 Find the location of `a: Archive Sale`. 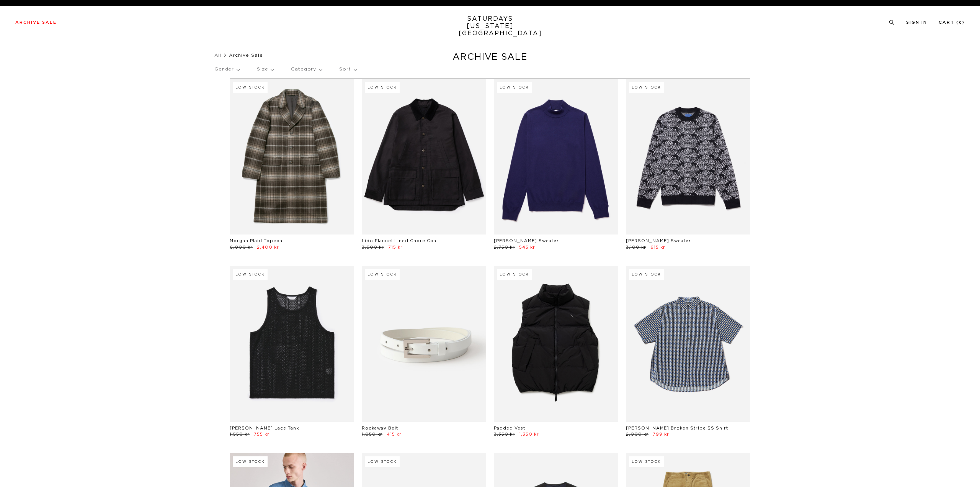

a: Archive Sale is located at coordinates (36, 22).